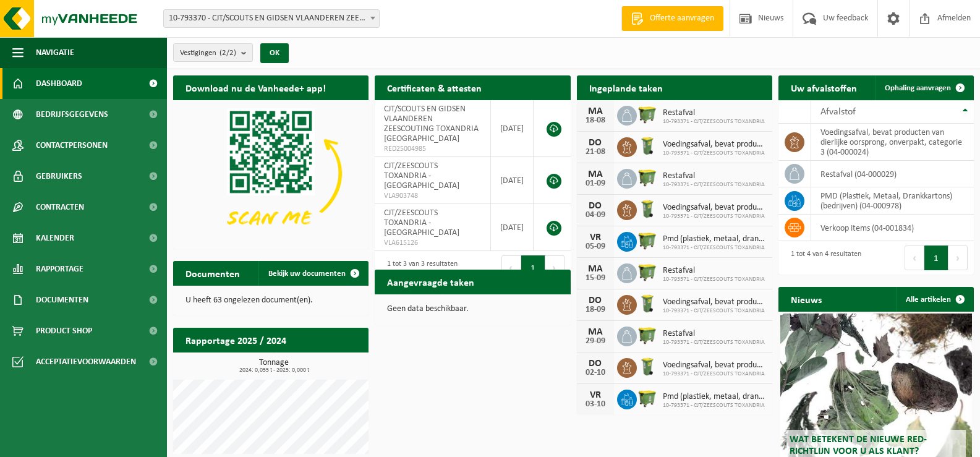  Describe the element at coordinates (59, 176) in the screenshot. I see `span: Gebruikers` at that location.